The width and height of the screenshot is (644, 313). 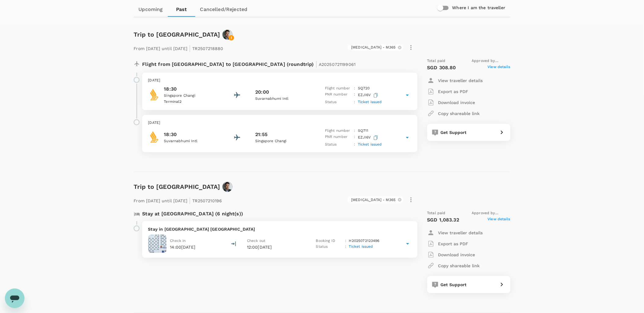 I want to click on p: SGD 308.80, so click(x=442, y=68).